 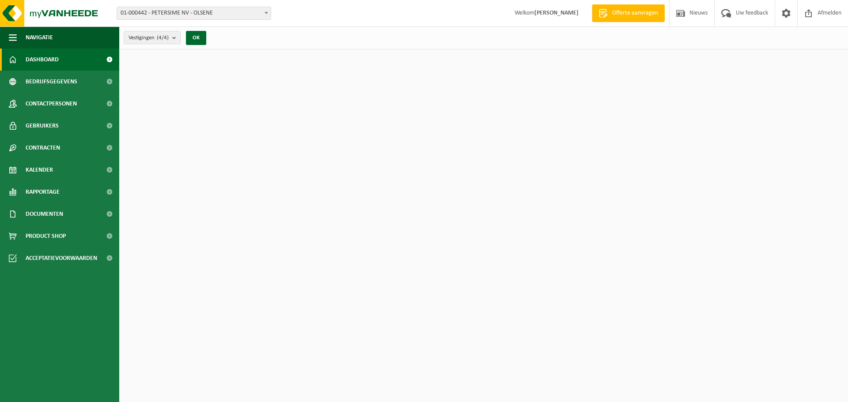 What do you see at coordinates (163, 38) in the screenshot?
I see `count: (4/4)` at bounding box center [163, 38].